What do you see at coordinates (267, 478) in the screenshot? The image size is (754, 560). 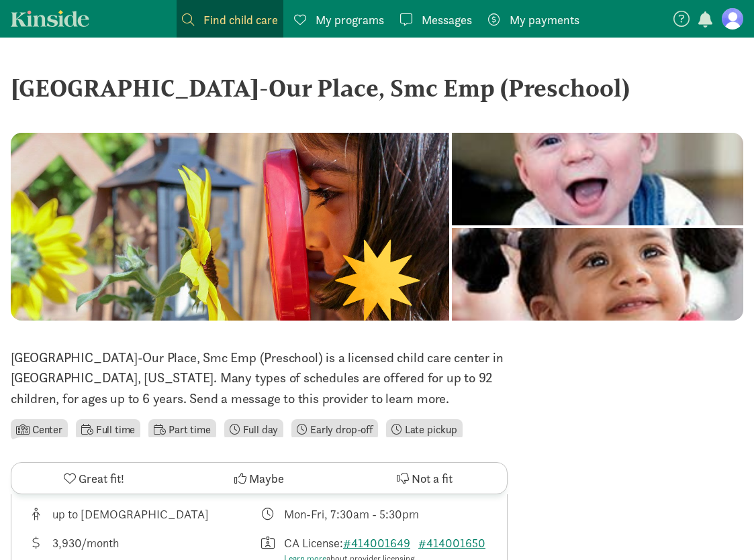 I see `span: Maybe` at bounding box center [267, 478].